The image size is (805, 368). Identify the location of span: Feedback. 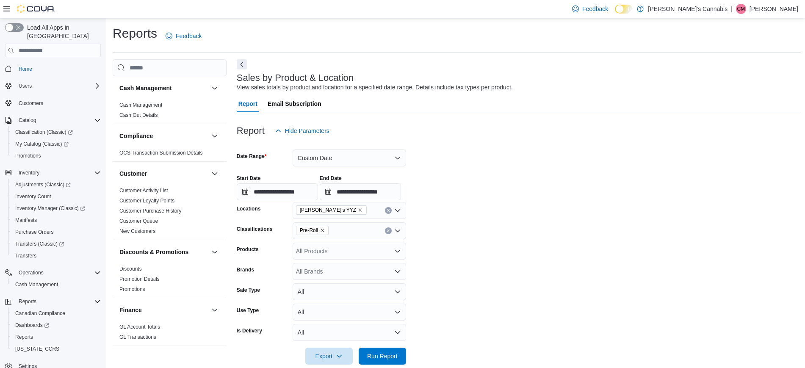
(595, 9).